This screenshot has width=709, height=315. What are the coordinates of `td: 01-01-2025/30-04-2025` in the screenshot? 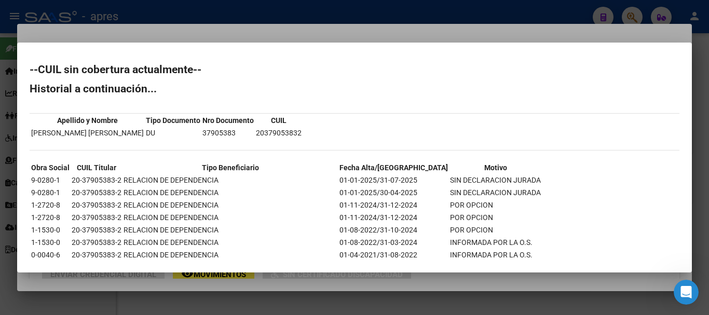 It's located at (394, 193).